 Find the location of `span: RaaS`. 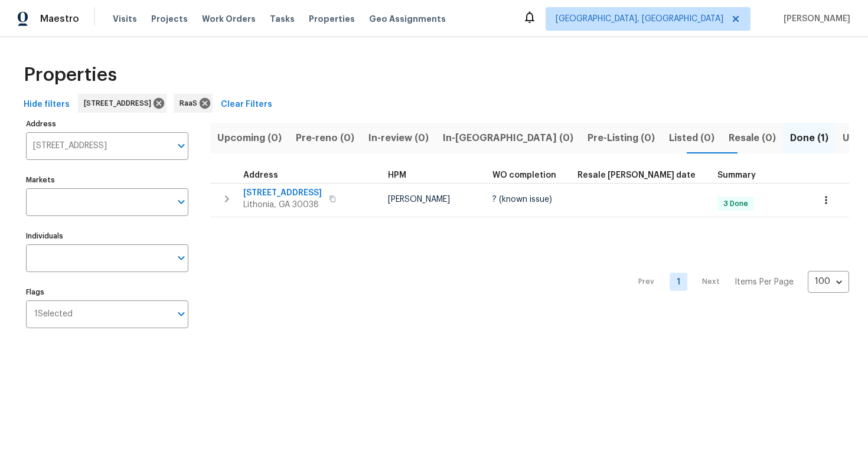

span: RaaS is located at coordinates (191, 103).